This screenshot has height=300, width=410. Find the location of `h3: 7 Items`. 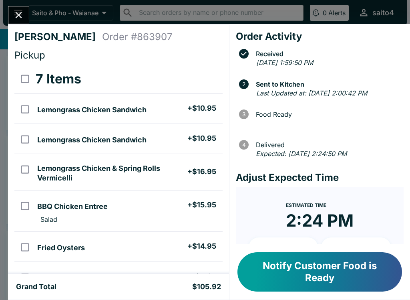

h3: 7 Items is located at coordinates (58, 79).